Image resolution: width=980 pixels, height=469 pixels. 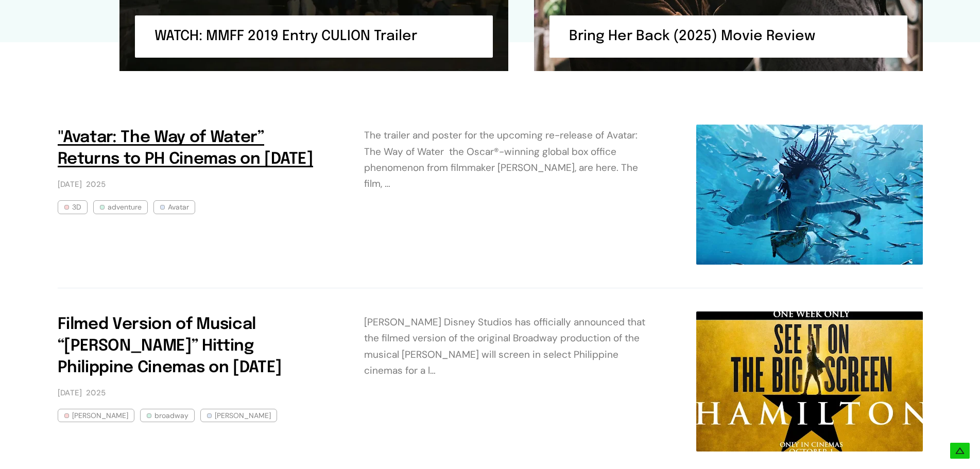 What do you see at coordinates (121, 207) in the screenshot?
I see `a: adventure` at bounding box center [121, 207].